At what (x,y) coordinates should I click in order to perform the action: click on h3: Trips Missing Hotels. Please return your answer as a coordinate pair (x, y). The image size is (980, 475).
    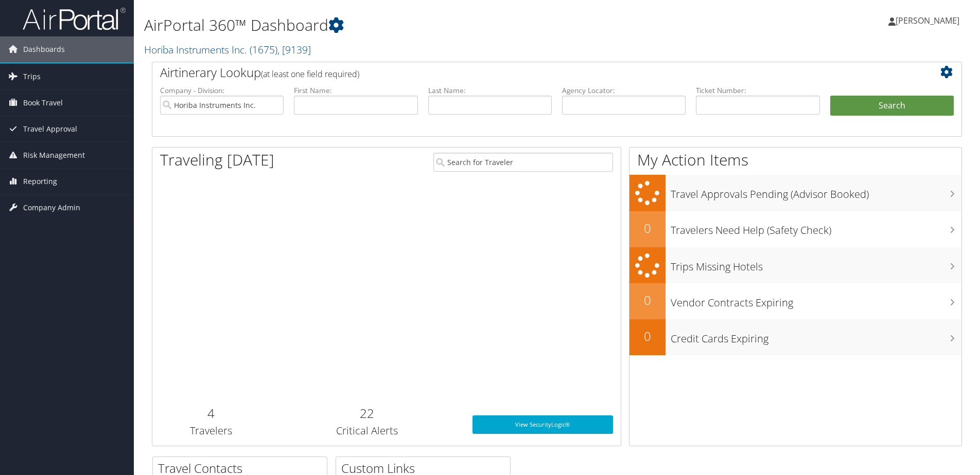
    Looking at the image, I should click on (816, 265).